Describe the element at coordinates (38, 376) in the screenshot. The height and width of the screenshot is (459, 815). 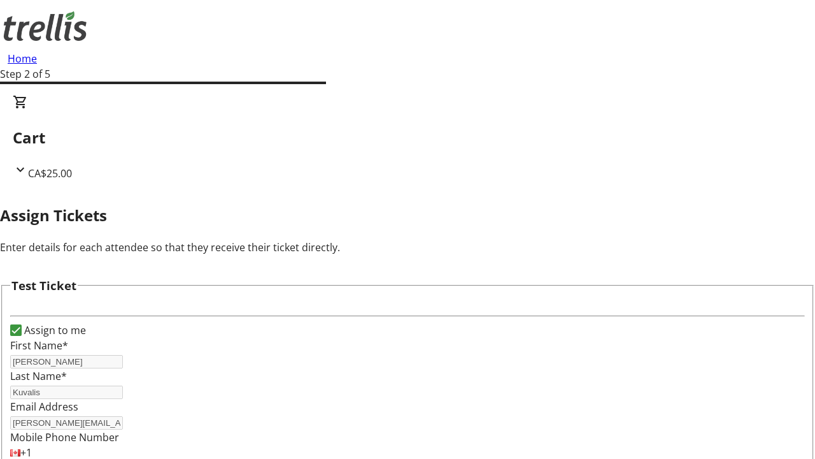
I see `label: Last Name*` at that location.